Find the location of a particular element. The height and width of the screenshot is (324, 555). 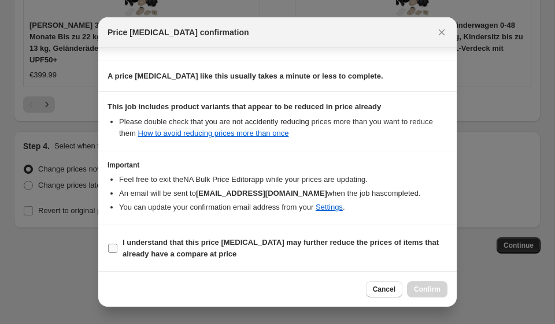

a: Settings is located at coordinates (329, 207).